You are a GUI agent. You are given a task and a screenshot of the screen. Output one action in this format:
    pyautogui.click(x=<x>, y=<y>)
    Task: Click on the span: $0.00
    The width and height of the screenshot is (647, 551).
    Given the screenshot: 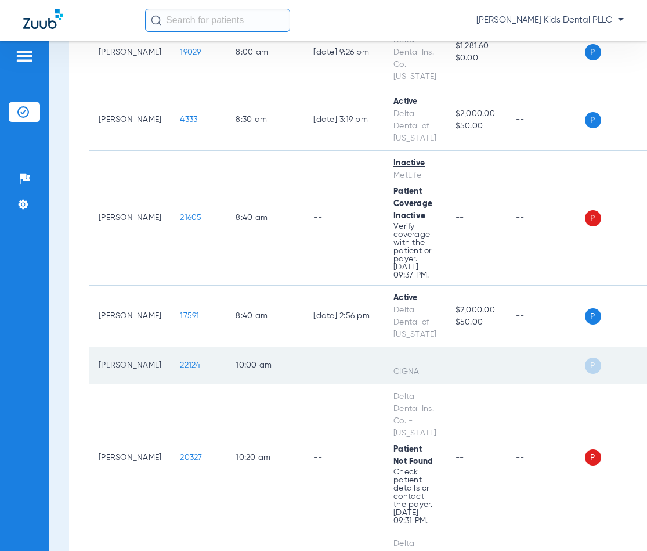 What is the action you would take?
    pyautogui.click(x=476, y=58)
    